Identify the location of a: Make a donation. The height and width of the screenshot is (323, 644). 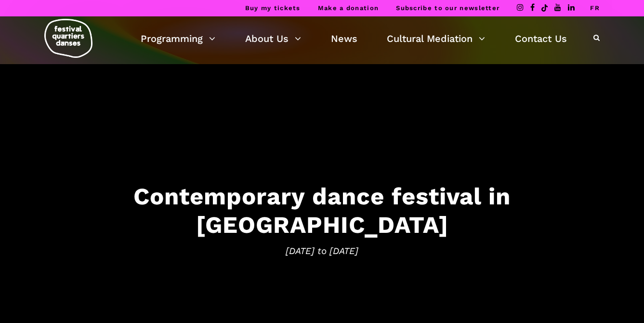
(348, 8).